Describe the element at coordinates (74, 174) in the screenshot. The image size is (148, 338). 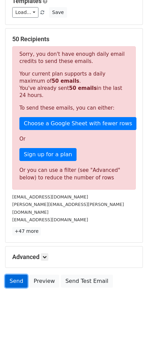
I see `div: Or you can use a filter (see "Advanced" below) to reduce the number of rows` at that location.